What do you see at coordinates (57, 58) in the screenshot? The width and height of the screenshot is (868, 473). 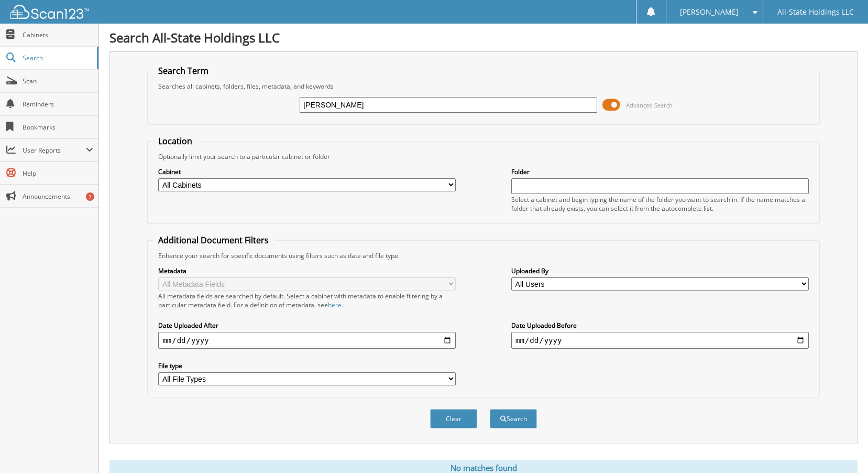 I see `span: Search` at bounding box center [57, 58].